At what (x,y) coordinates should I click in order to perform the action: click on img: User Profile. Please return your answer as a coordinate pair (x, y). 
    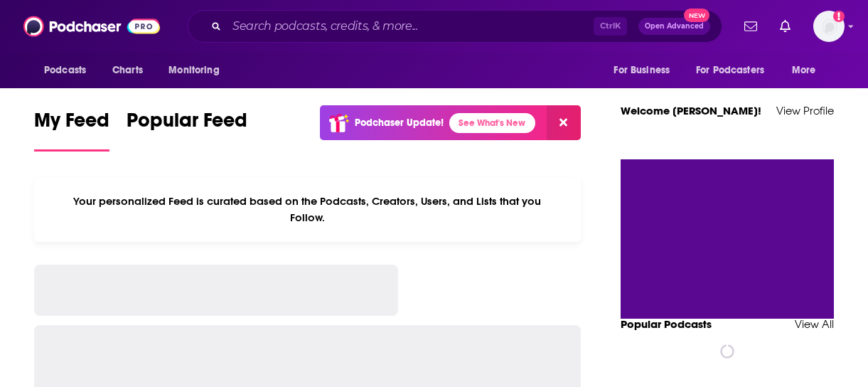
    Looking at the image, I should click on (829, 27).